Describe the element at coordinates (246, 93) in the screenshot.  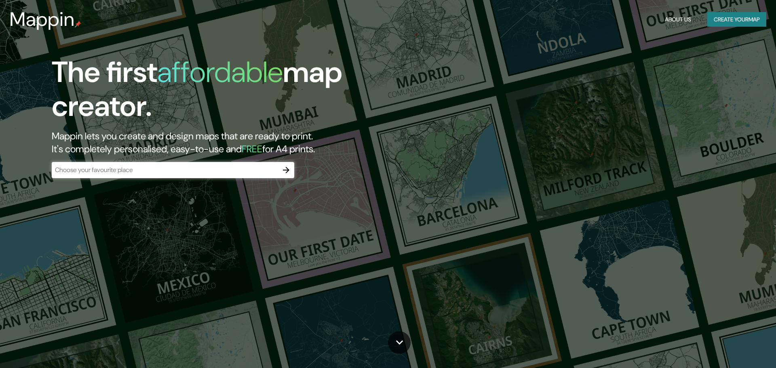
I see `h1: The first map creator.` at that location.